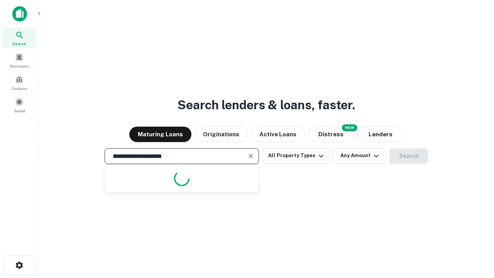 The image size is (494, 278). What do you see at coordinates (278, 134) in the screenshot?
I see `button: Active Loans` at bounding box center [278, 134].